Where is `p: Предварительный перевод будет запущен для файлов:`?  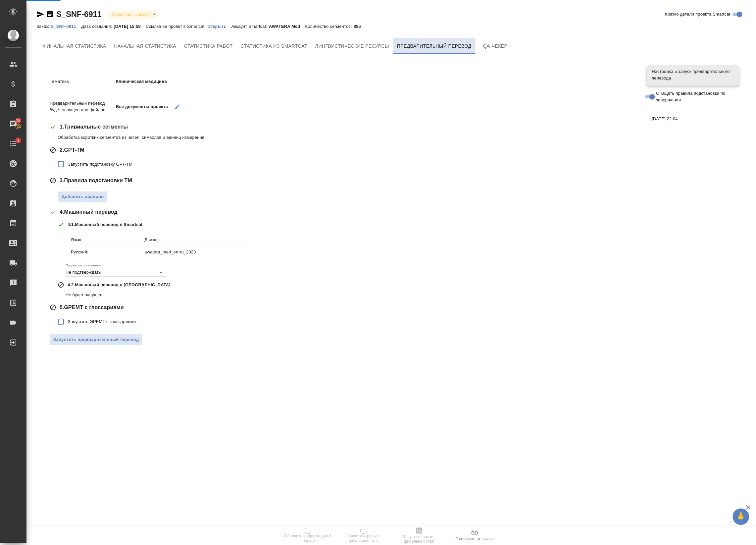 p: Предварительный перевод будет запущен для файлов: is located at coordinates (83, 106).